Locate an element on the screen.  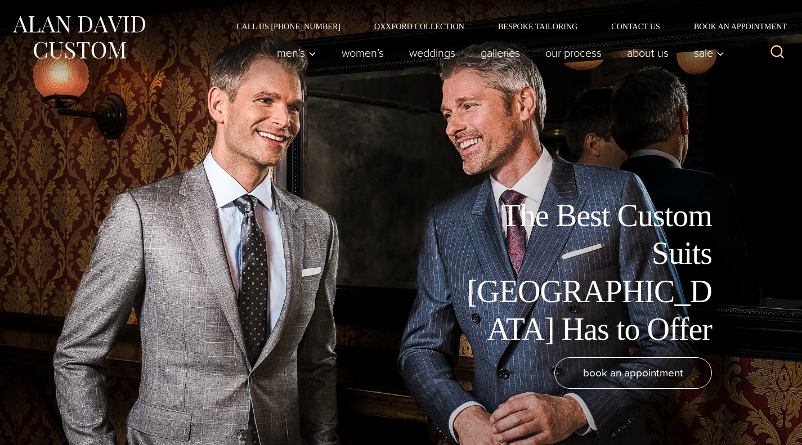
span: Sale is located at coordinates (709, 53).